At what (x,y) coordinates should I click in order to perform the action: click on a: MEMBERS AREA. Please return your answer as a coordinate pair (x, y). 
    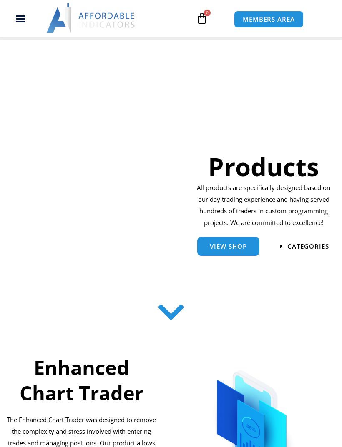
    Looking at the image, I should click on (269, 19).